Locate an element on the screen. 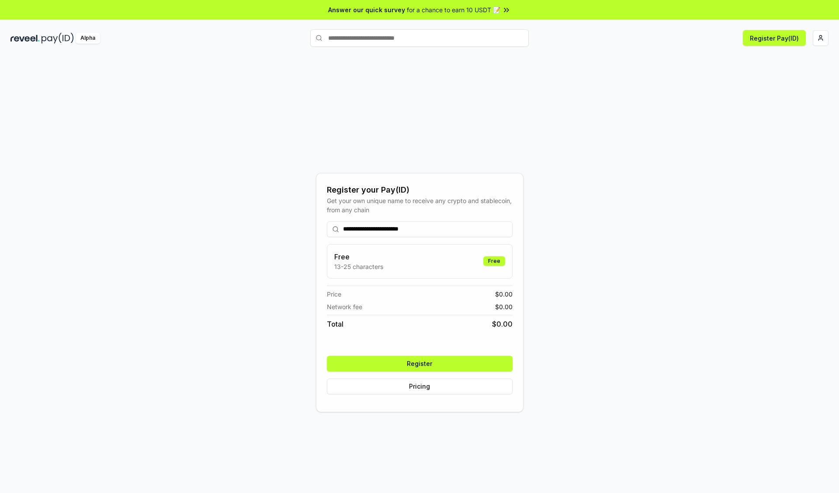 This screenshot has width=839, height=493. span: for a chance to earn 10 USDT 📝 is located at coordinates (454, 10).